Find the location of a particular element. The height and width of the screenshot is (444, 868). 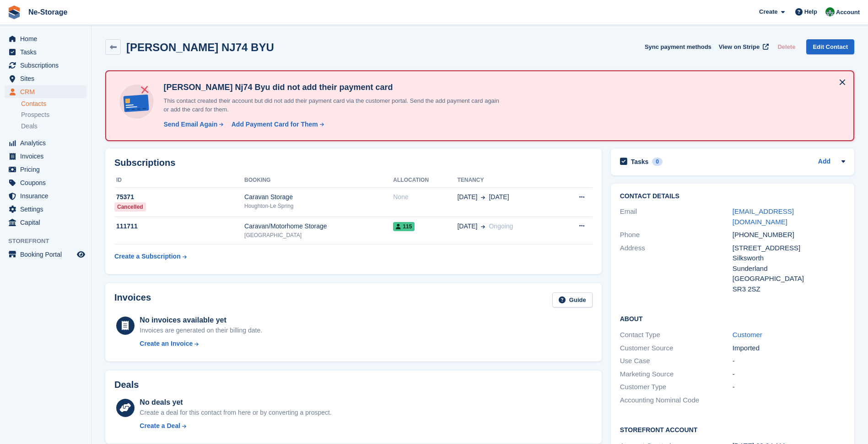

h2: Invoices is located at coordinates (133, 300).